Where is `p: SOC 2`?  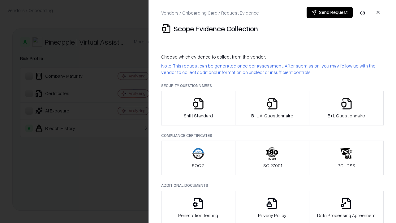
p: SOC 2 is located at coordinates (198, 165).